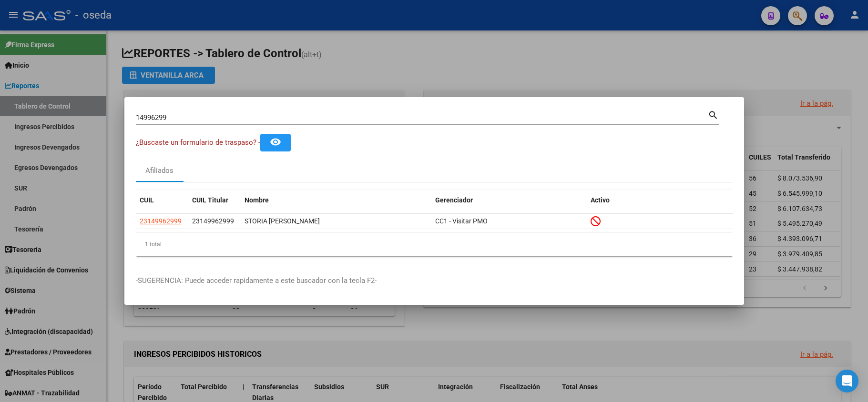  I want to click on span: CUIL, so click(147, 200).